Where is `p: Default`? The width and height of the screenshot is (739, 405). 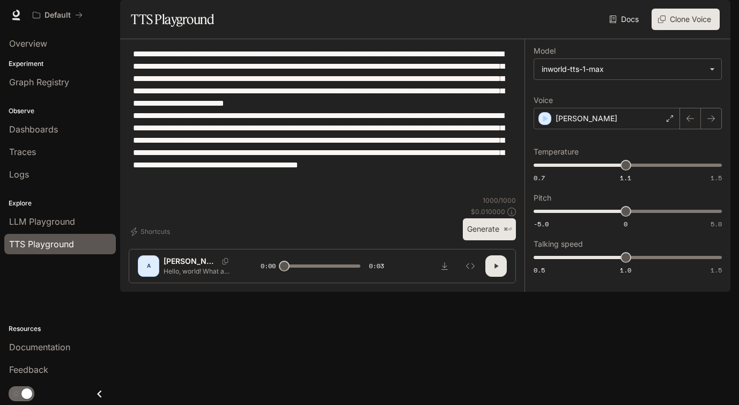
p: Default is located at coordinates (57, 15).